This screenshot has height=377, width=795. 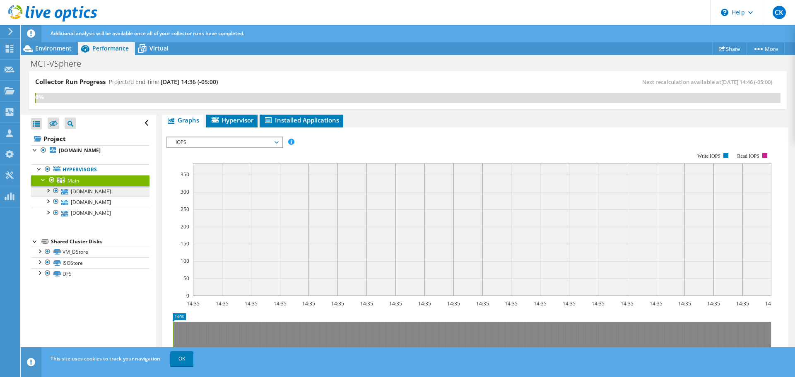 What do you see at coordinates (90, 139) in the screenshot?
I see `a: Project` at bounding box center [90, 139].